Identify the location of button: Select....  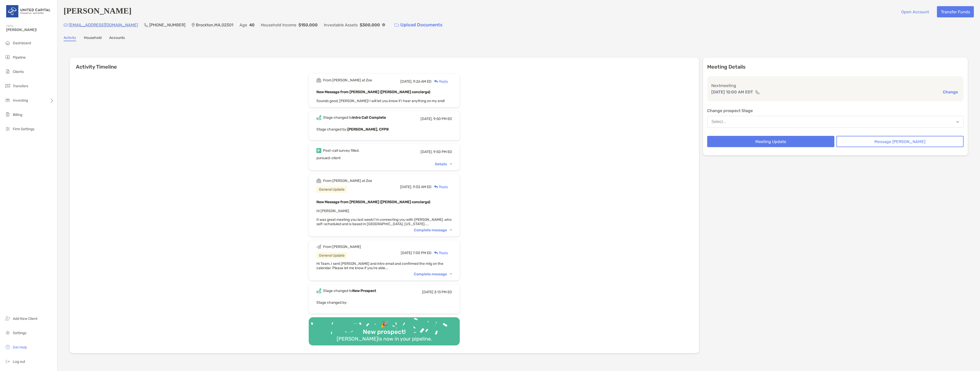
(835, 122).